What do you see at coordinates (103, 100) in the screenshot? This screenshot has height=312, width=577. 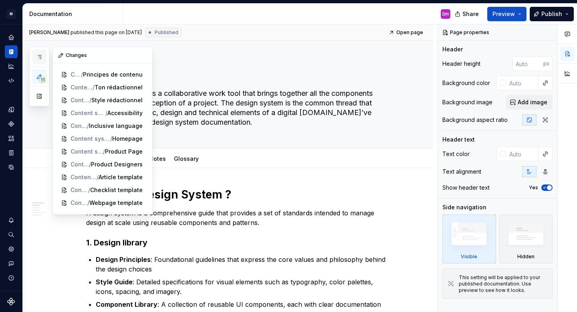 I see `a: Content system / Directives éditoriales/Style rédactionnel` at bounding box center [103, 100].